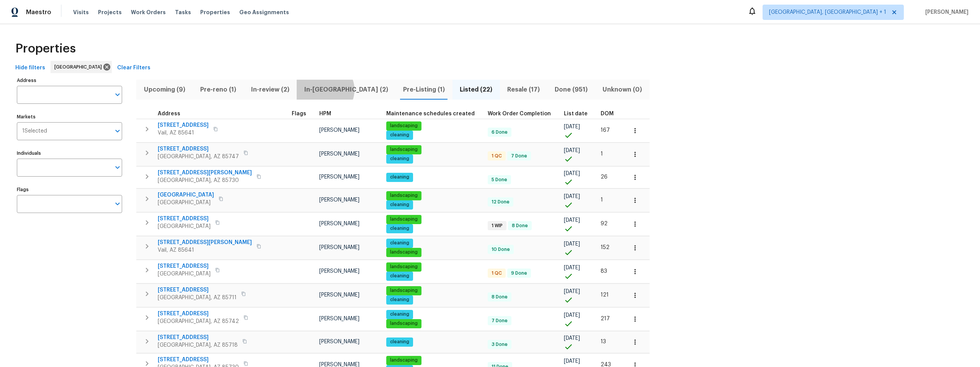  I want to click on span: Clear Filters, so click(134, 68).